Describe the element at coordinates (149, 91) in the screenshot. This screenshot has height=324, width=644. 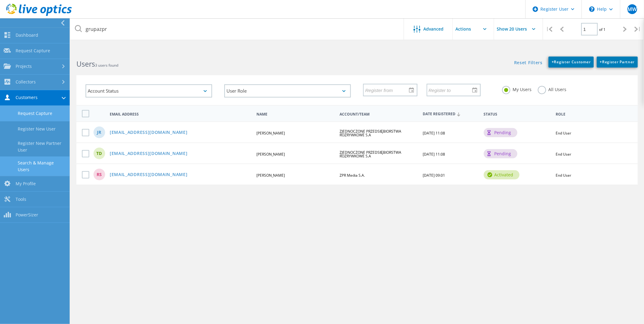
I see `div: Account Status` at that location.